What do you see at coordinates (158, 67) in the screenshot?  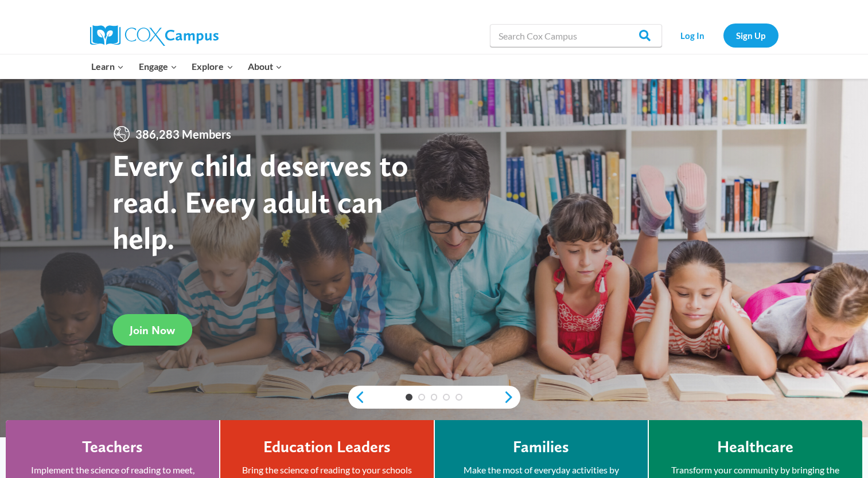 I see `span: Engage` at bounding box center [158, 67].